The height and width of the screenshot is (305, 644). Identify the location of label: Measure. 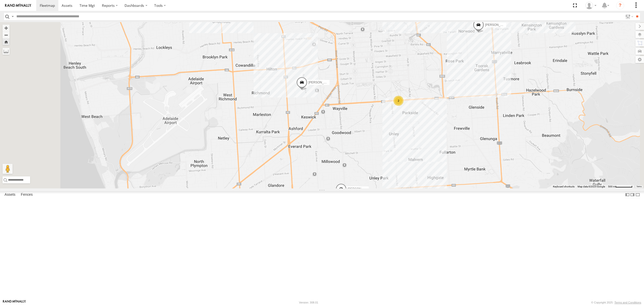
(6, 51).